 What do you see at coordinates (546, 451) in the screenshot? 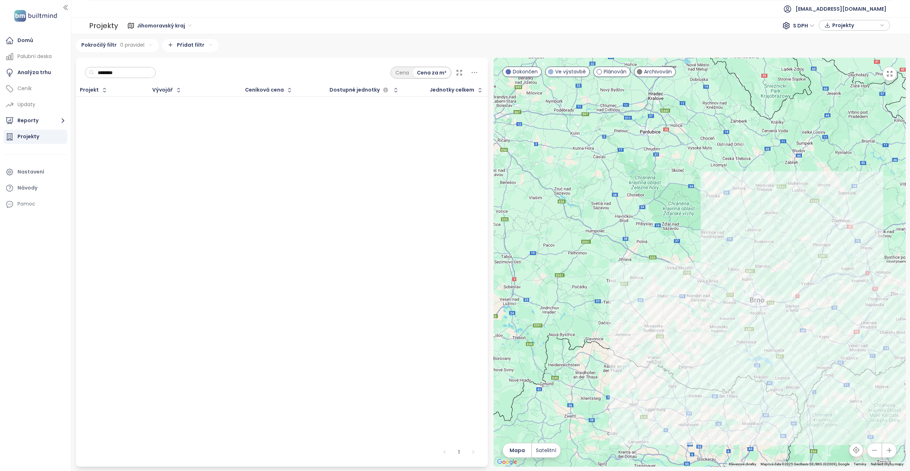
I see `button: Satelitní` at bounding box center [546, 451].